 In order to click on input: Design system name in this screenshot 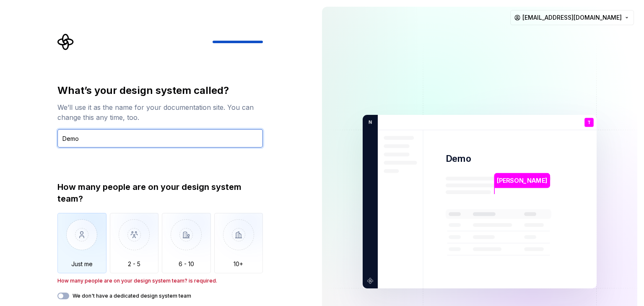, I will do `click(160, 139)`.